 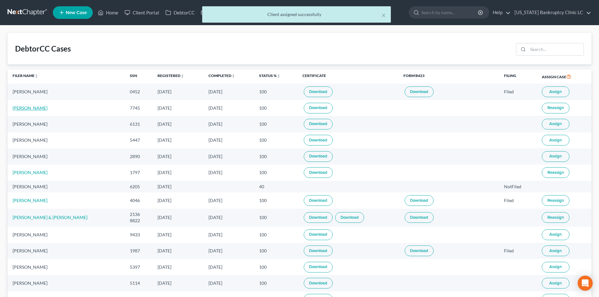 What do you see at coordinates (139, 215) in the screenshot?
I see `div: 2136` at bounding box center [139, 215].